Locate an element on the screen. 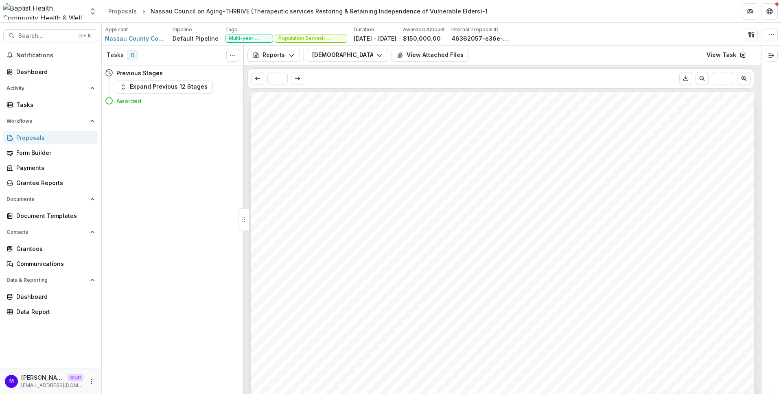 The width and height of the screenshot is (781, 394). p: Duration is located at coordinates (364, 30).